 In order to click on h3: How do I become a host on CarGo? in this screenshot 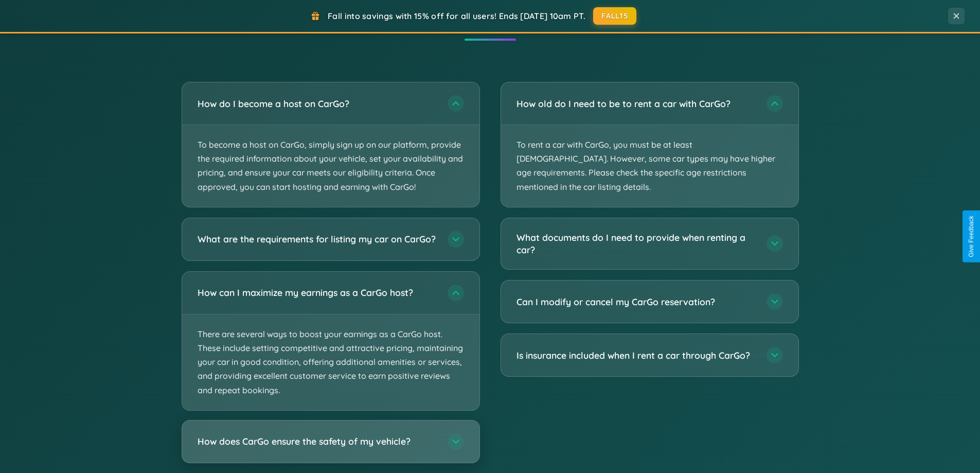, I will do `click(317, 103)`.